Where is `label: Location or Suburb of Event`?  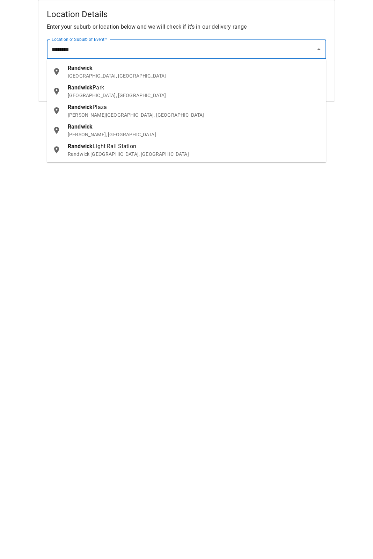
label: Location or Suburb of Event is located at coordinates (79, 39).